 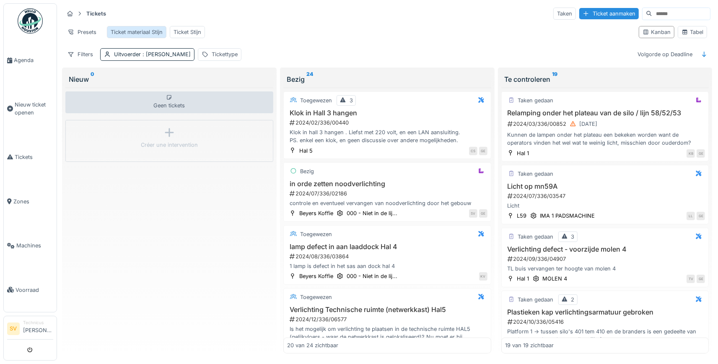 I want to click on div: IMA 1 PADSMACHINE, so click(x=567, y=215).